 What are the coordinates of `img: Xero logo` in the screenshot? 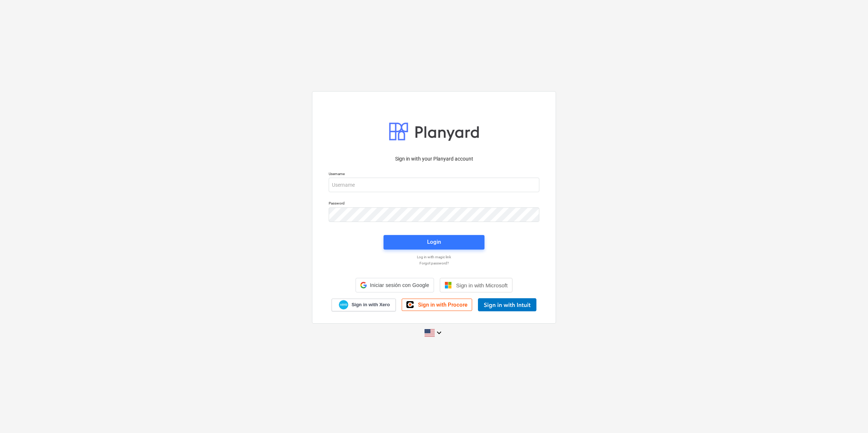 It's located at (343, 305).